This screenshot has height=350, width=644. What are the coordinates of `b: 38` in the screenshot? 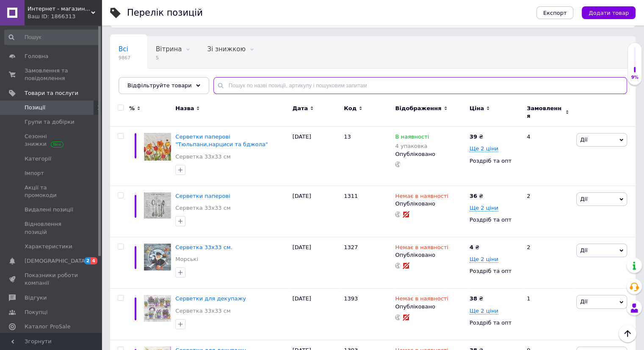 It's located at (473, 298).